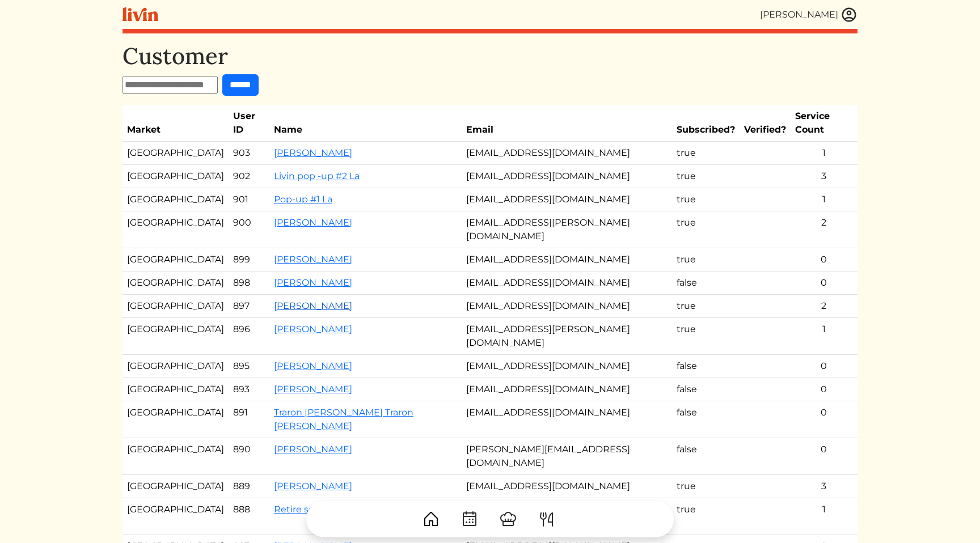 This screenshot has width=980, height=543. What do you see at coordinates (249, 199) in the screenshot?
I see `td: 901` at bounding box center [249, 199].